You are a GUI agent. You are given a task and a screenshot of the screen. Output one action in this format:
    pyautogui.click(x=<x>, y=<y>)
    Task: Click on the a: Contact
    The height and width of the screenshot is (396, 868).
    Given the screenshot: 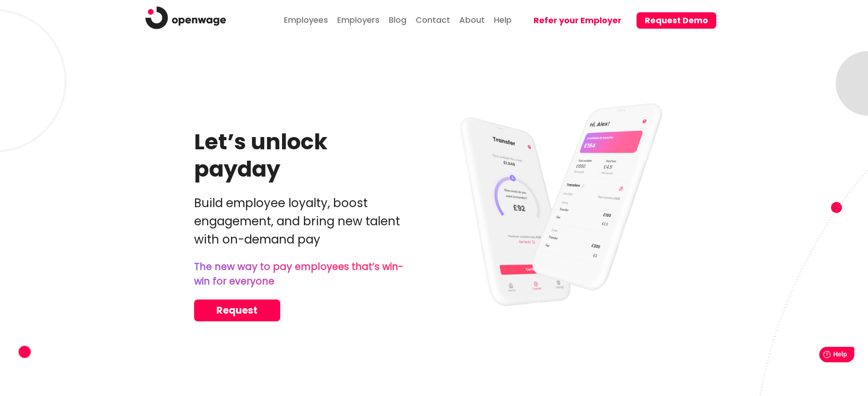 What is the action you would take?
    pyautogui.click(x=433, y=19)
    